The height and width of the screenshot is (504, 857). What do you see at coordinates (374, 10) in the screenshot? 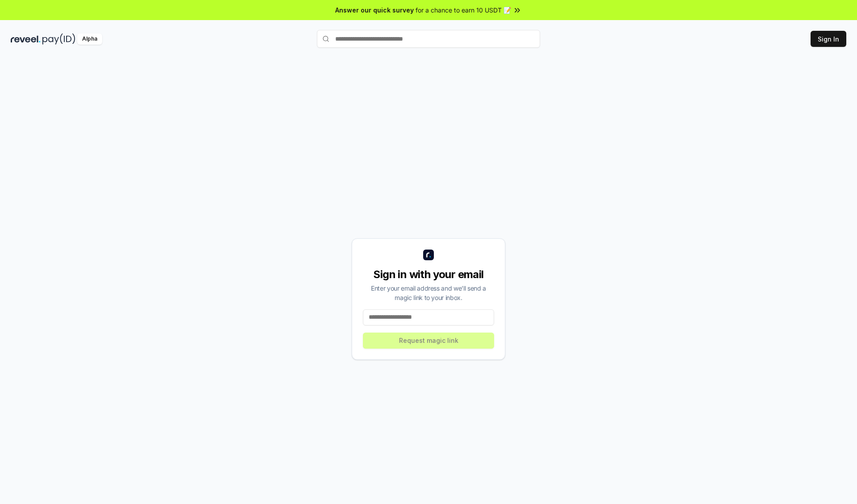
I see `span: Answer our quick survey` at bounding box center [374, 10].